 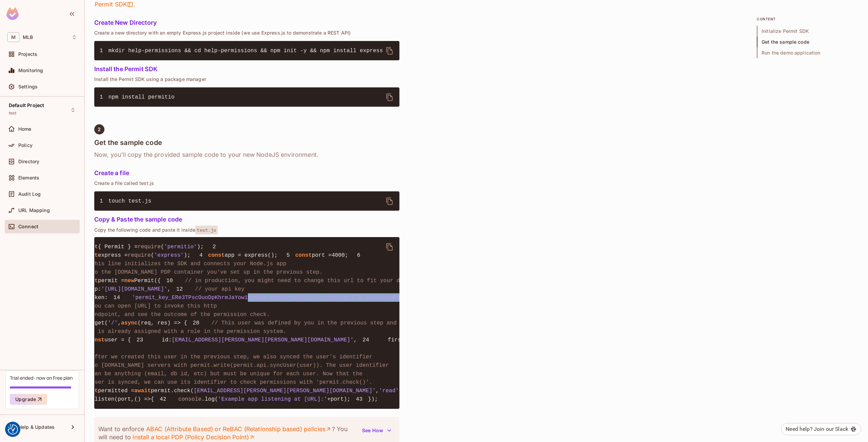 I want to click on p: content, so click(x=807, y=19).